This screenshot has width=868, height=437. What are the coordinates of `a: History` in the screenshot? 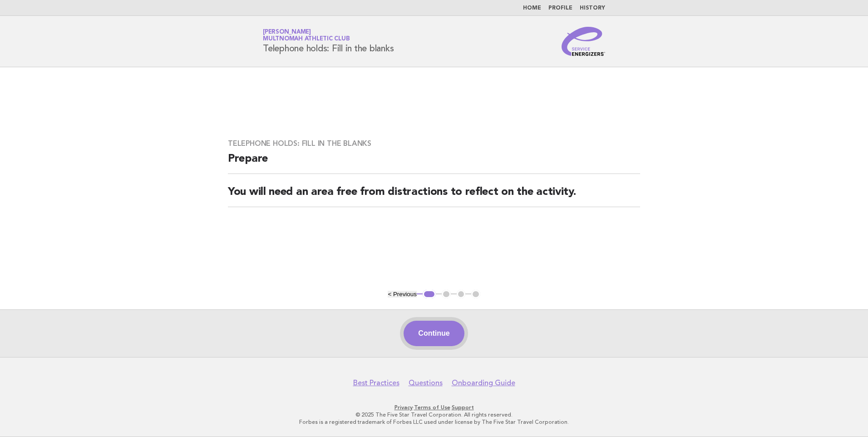 It's located at (593, 8).